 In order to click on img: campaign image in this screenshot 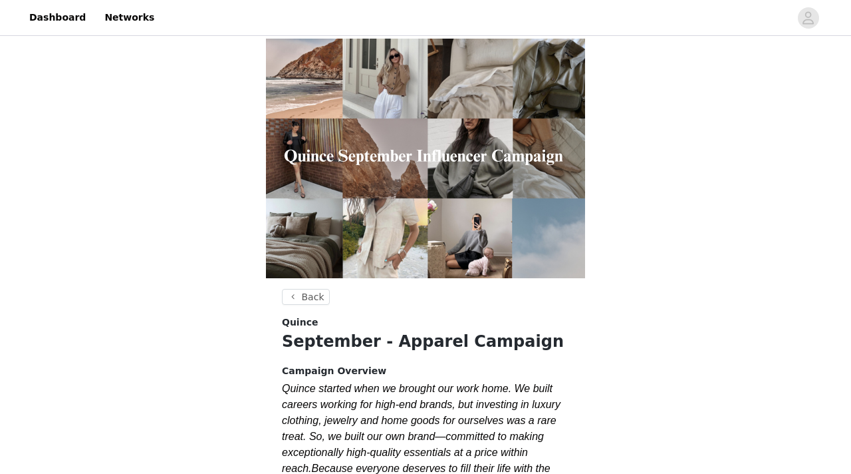, I will do `click(426, 158)`.